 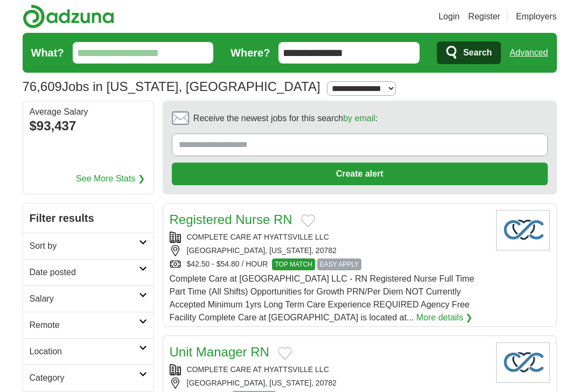 What do you see at coordinates (88, 218) in the screenshot?
I see `h2: Filter results` at bounding box center [88, 218].